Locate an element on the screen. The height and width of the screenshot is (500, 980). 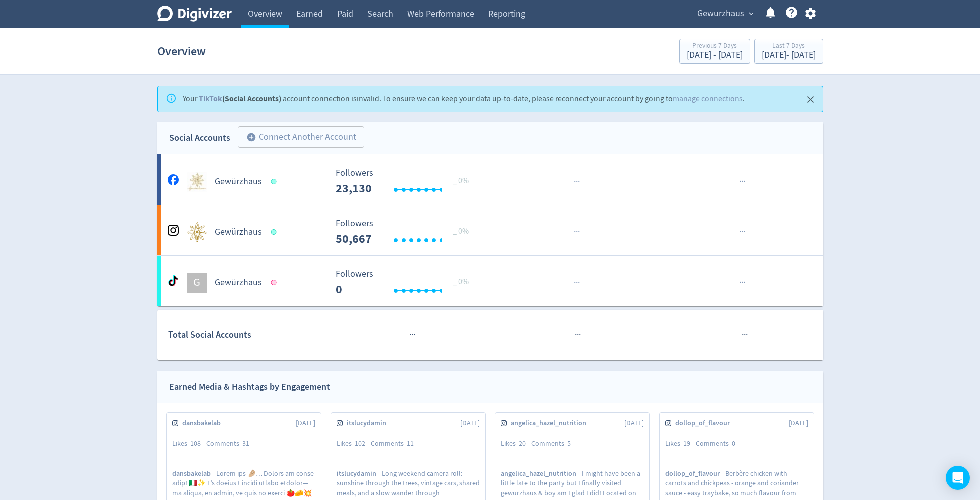
h1: Overview is located at coordinates (182, 51).